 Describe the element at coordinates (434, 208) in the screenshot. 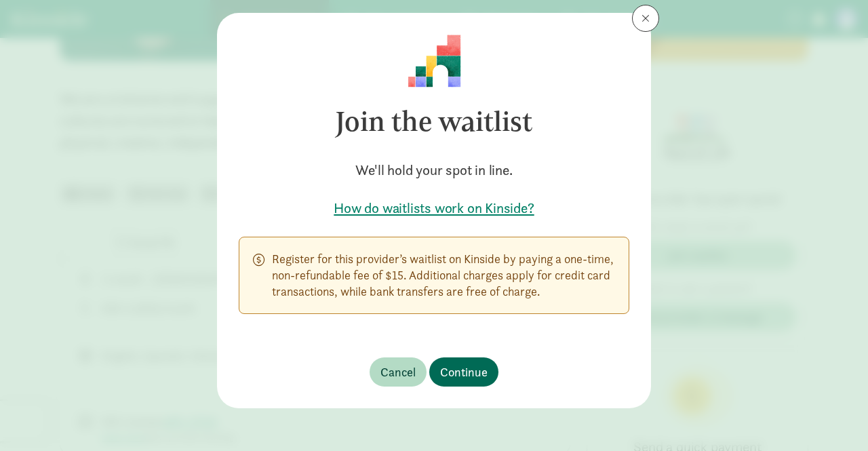

I see `h5: How do waitlists work on Kinside?` at that location.